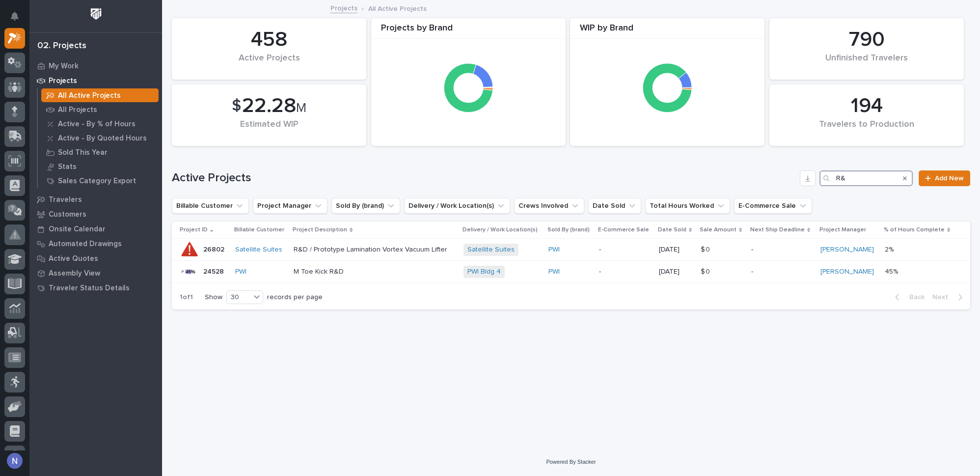 The image size is (980, 476). Describe the element at coordinates (102, 139) in the screenshot. I see `p: Active - By Quoted Hours` at that location.